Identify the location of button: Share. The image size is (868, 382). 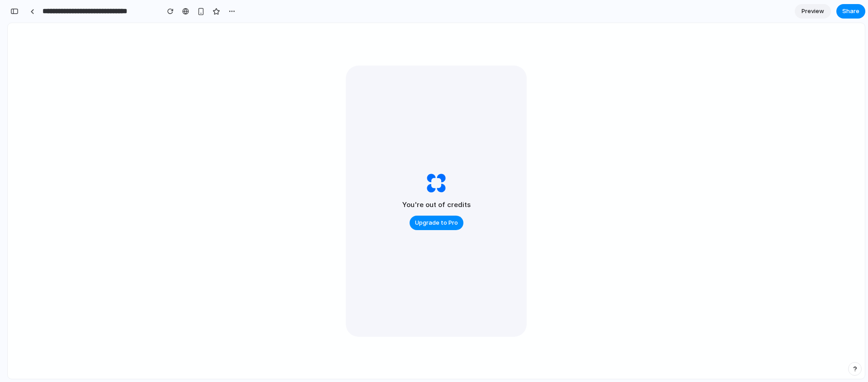
(850, 12).